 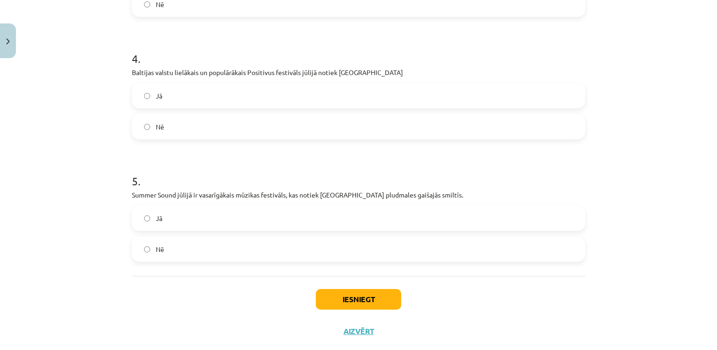 What do you see at coordinates (358, 331) in the screenshot?
I see `button: Aizvērt` at bounding box center [358, 331].